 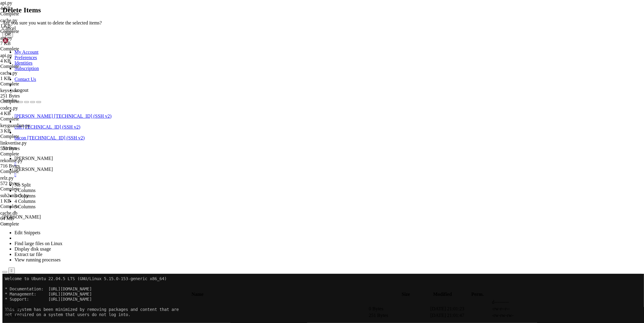 What do you see at coordinates (284, 87) in the screenshot?
I see `x-row: root@wooden-body:~# mkdir ryx/bypass` at bounding box center [284, 87].